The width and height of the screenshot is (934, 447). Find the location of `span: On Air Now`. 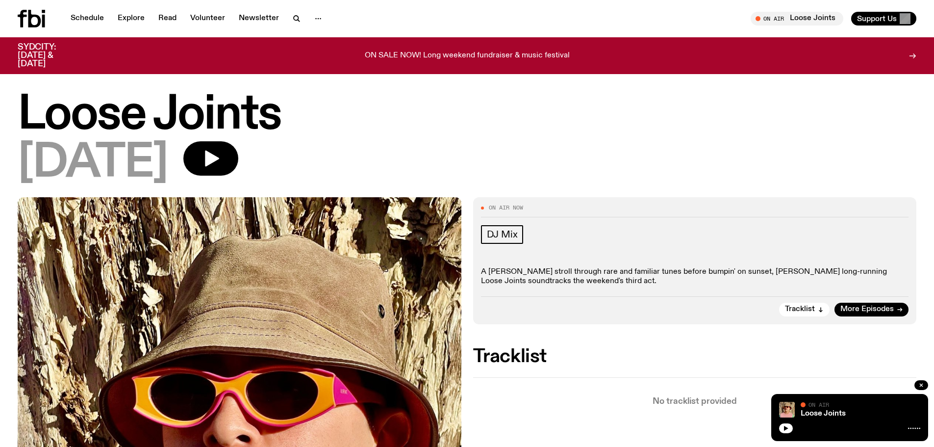

span: On Air Now is located at coordinates (506, 207).